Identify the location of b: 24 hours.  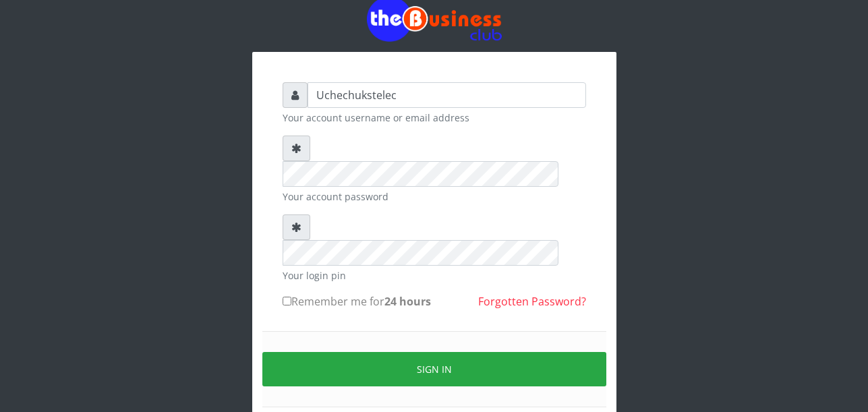
(407, 302).